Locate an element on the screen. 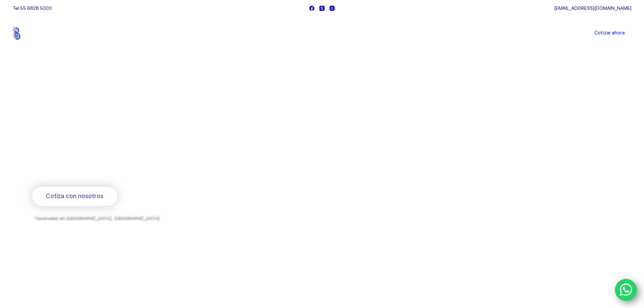 This screenshot has height=308, width=644. a: Instagram is located at coordinates (333, 8).